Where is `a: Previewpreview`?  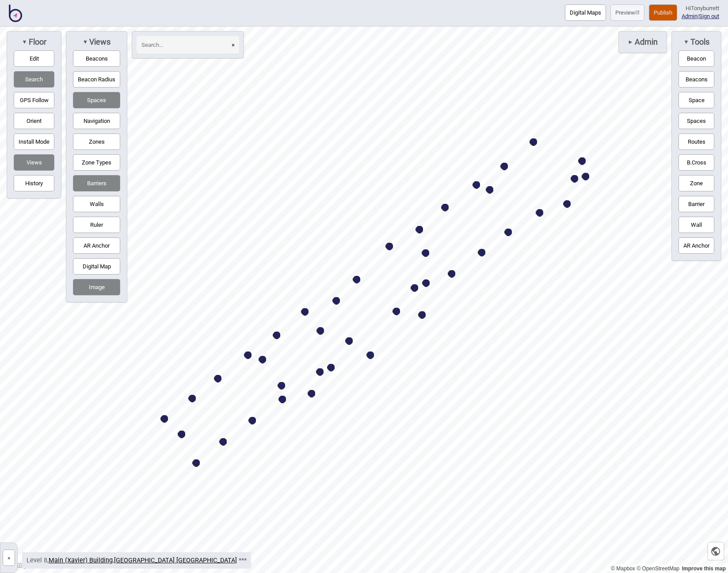
a: Previewpreview is located at coordinates (628, 12).